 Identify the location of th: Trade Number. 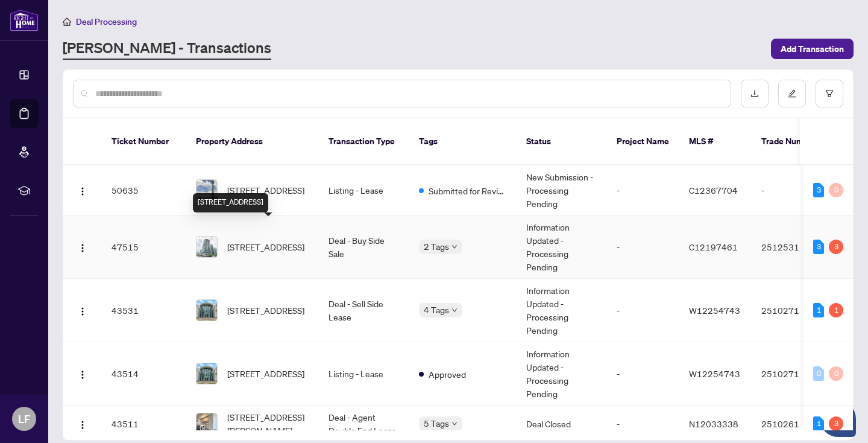
(794, 142).